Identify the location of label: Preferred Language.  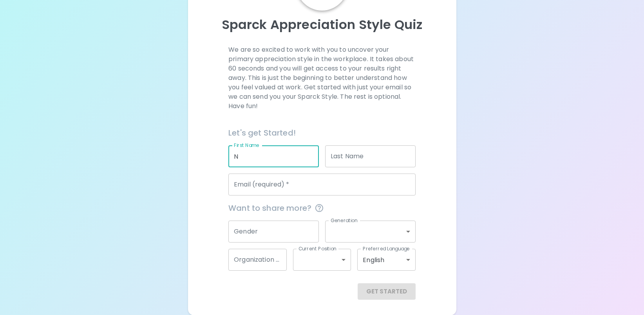
(386, 248).